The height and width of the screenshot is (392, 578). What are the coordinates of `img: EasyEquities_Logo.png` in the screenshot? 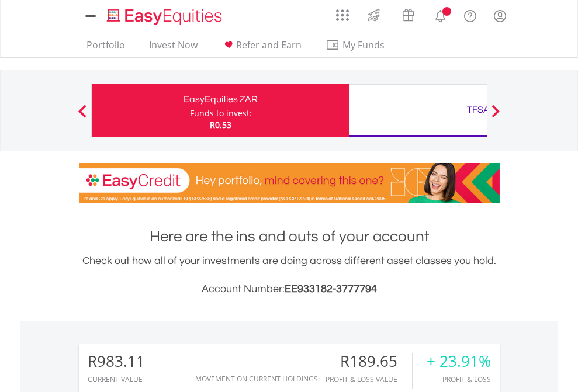 It's located at (165, 16).